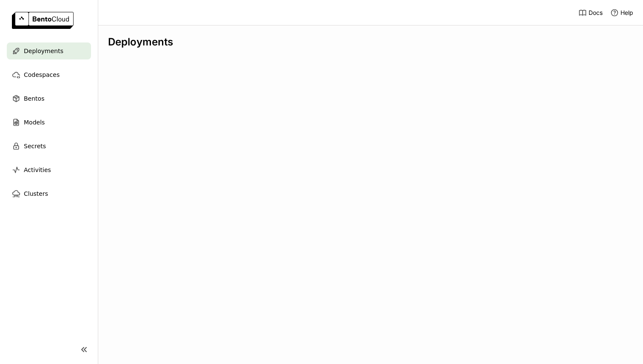 The height and width of the screenshot is (364, 643). I want to click on span: Bentos, so click(34, 99).